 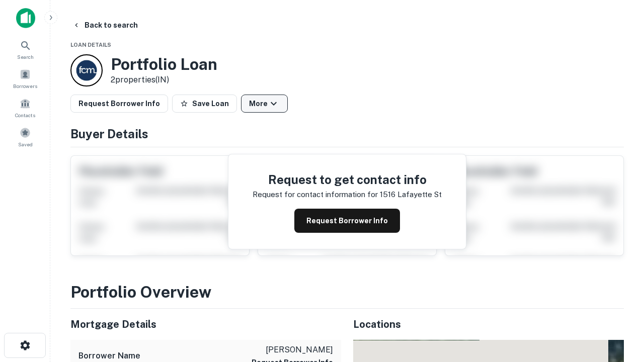 I want to click on h3: Portfolio Overview, so click(x=347, y=292).